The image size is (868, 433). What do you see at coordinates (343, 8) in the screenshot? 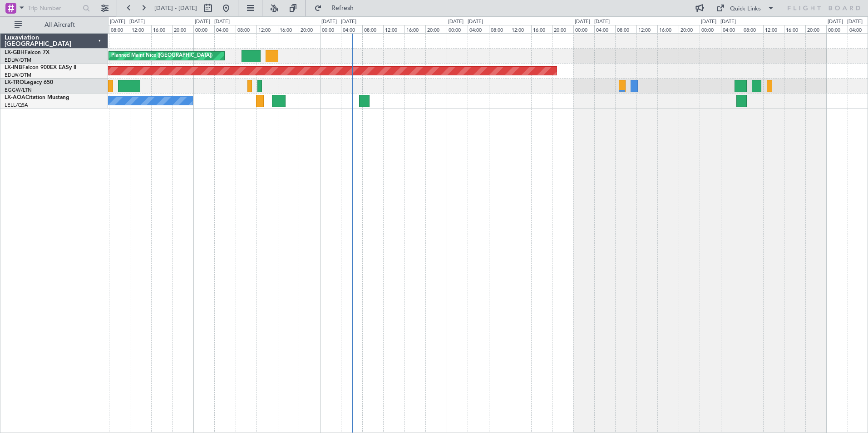
I see `span: Refresh` at bounding box center [343, 8].